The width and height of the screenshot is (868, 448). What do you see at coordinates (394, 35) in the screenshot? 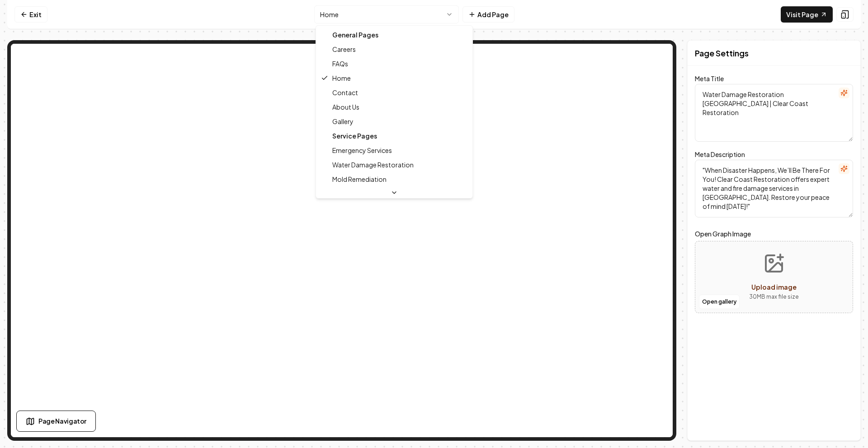
I see `div: General Pages` at bounding box center [394, 35].